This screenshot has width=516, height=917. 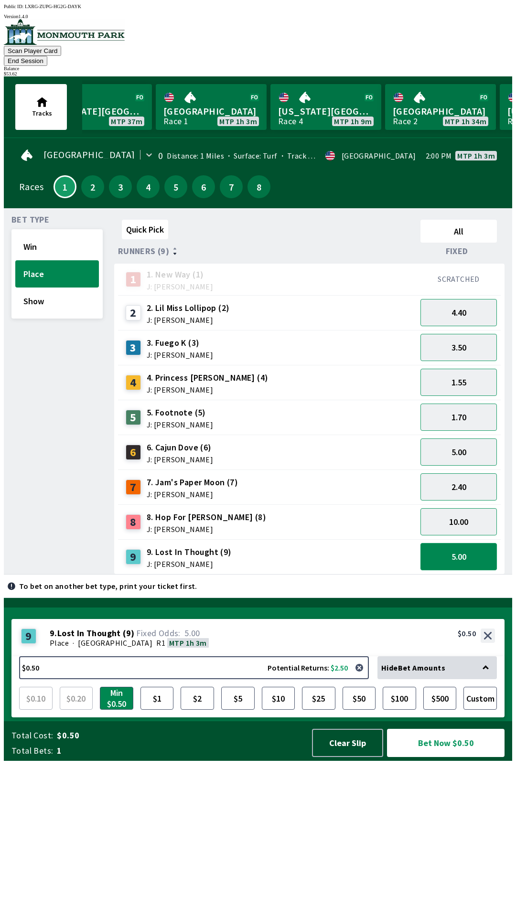 I want to click on span: Tracks, so click(x=42, y=113).